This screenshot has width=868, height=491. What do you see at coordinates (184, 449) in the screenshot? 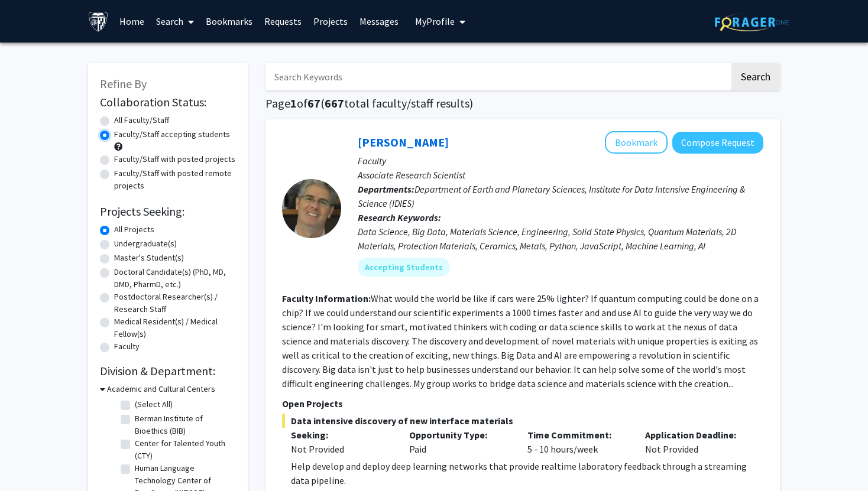
I see `label: Center for Talented Youth (CTY)` at bounding box center [184, 449].